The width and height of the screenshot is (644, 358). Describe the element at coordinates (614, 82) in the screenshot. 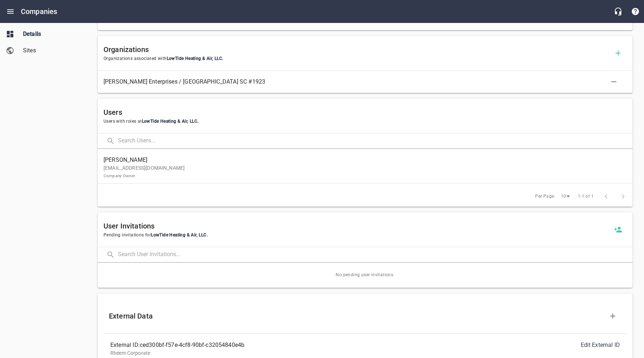

I see `button: Delete Association` at that location.